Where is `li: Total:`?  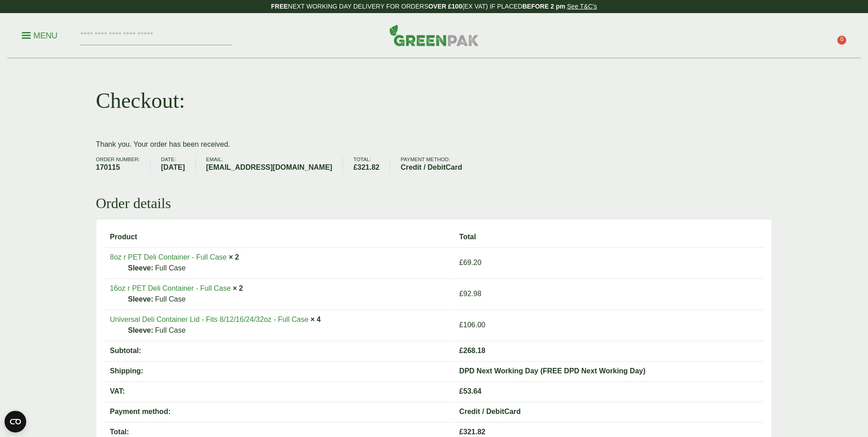
li: Total: is located at coordinates (372, 165).